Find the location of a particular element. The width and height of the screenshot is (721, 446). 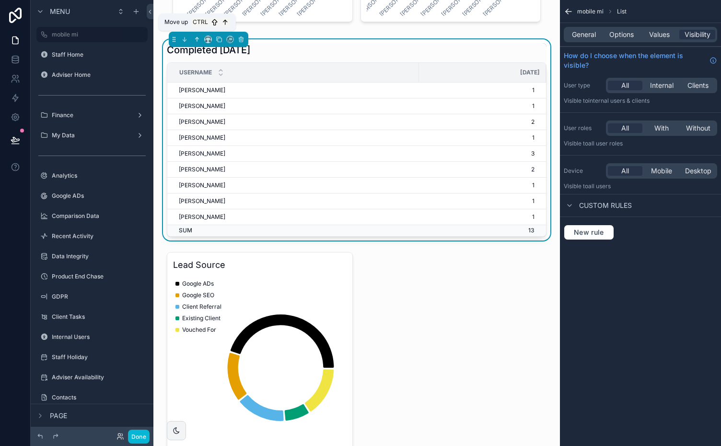

span: How do I choose when the element is visible? is located at coordinates (635, 60).